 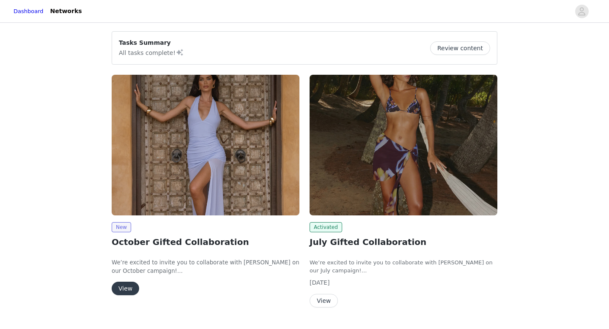 What do you see at coordinates (206, 145) in the screenshot?
I see `img: Peppermayo EU` at bounding box center [206, 145].